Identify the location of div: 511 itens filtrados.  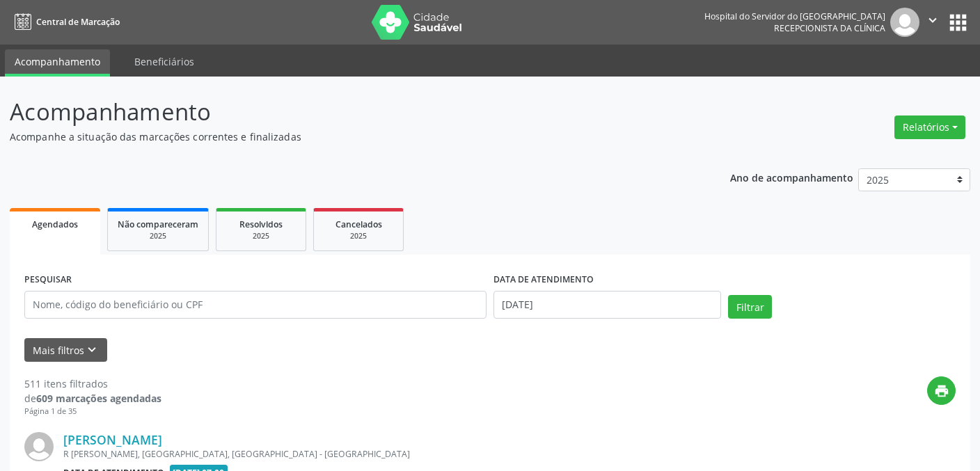
(93, 384).